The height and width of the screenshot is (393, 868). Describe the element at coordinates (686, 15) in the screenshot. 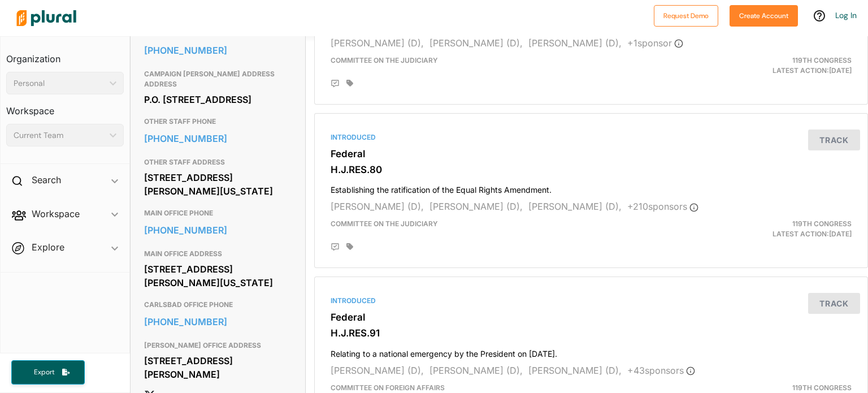

I see `a: Request Demo` at that location.